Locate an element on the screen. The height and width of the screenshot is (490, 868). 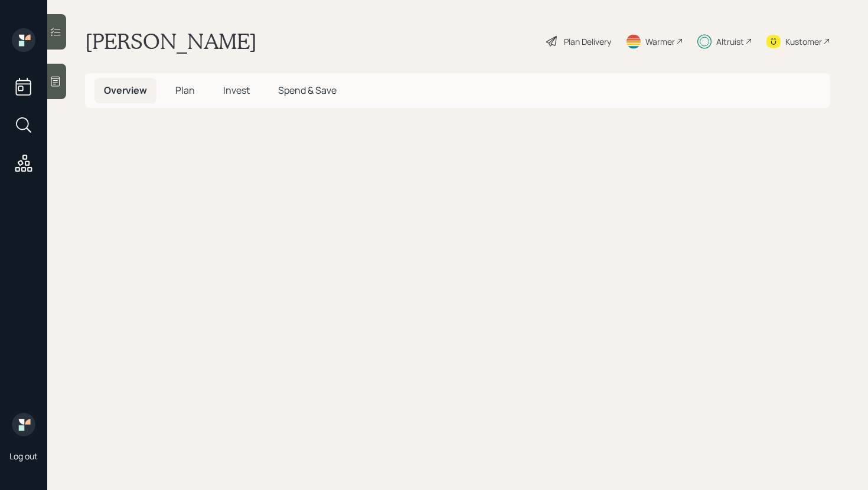
div: Log out is located at coordinates (23, 456).